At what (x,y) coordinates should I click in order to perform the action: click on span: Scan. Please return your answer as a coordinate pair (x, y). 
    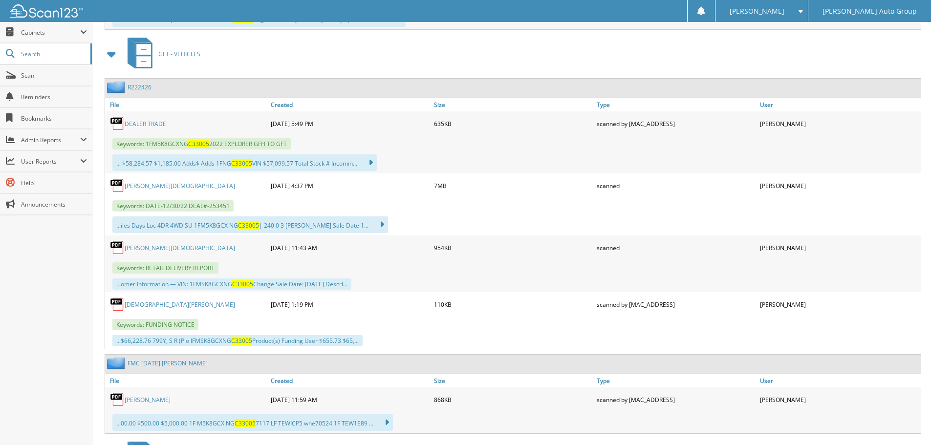
    Looking at the image, I should click on (54, 75).